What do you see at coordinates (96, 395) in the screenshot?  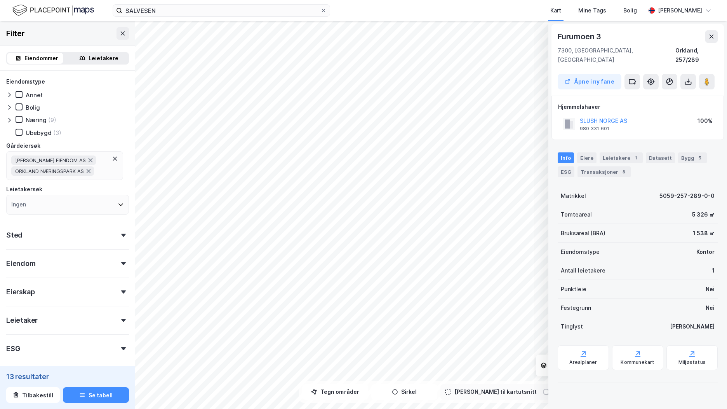 I see `button: Se tabell` at bounding box center [96, 395].